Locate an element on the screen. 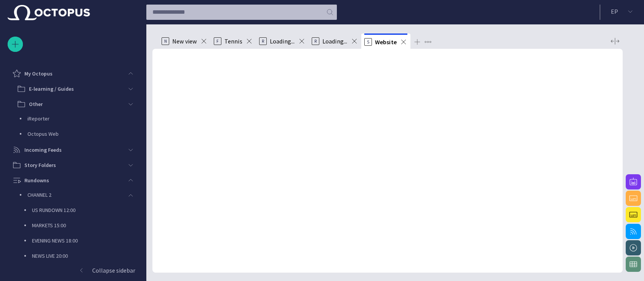  p: S is located at coordinates (368, 42).